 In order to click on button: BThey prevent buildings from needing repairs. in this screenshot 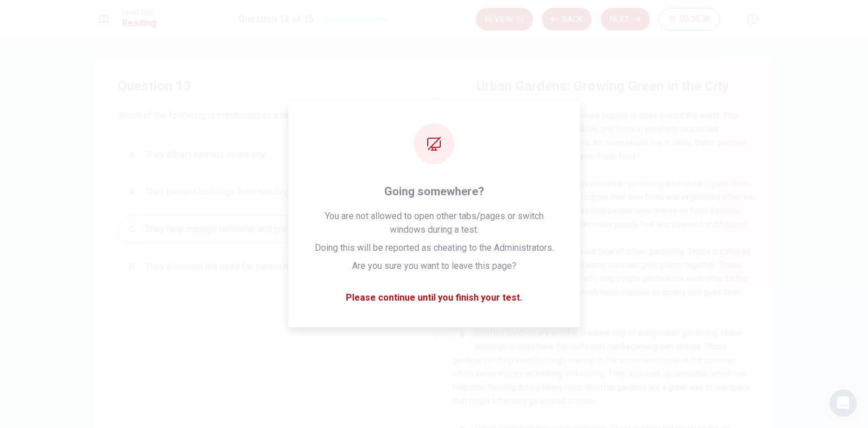, I will do `click(265, 192)`.